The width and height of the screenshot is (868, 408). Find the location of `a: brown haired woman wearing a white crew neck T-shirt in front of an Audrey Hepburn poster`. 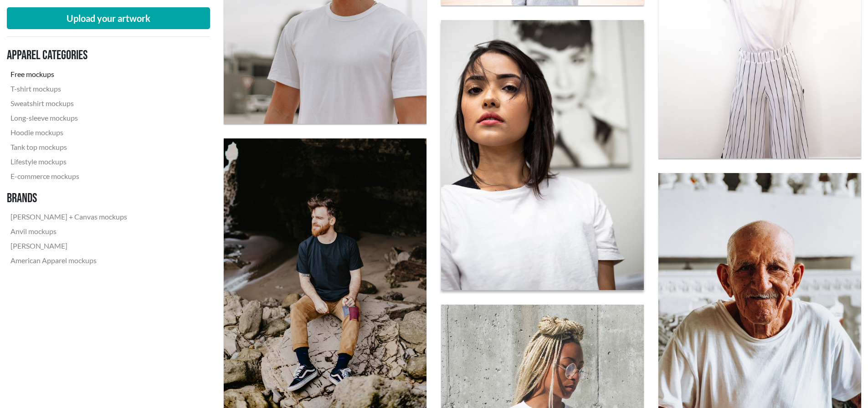

a: brown haired woman wearing a white crew neck T-shirt in front of an Audrey Hepburn poster is located at coordinates (542, 155).